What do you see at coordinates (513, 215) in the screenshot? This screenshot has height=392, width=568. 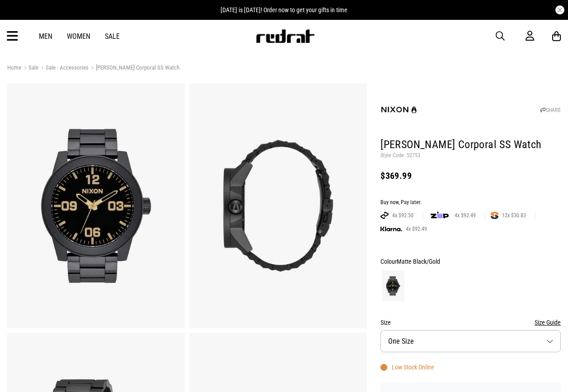 I see `span: 12x $30.83` at bounding box center [513, 215].